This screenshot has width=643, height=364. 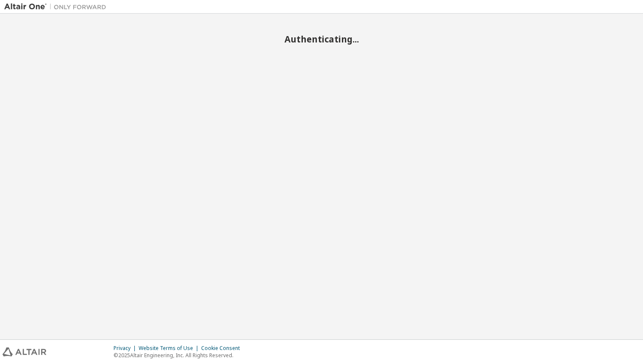 I want to click on h2: Authenticating..., so click(x=321, y=39).